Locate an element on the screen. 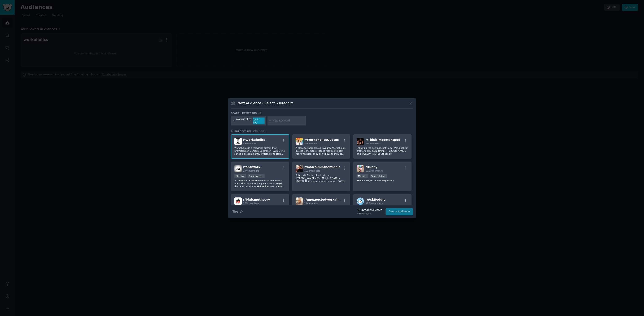 This screenshot has width=644, height=316. span: 66.8M members is located at coordinates (374, 171).